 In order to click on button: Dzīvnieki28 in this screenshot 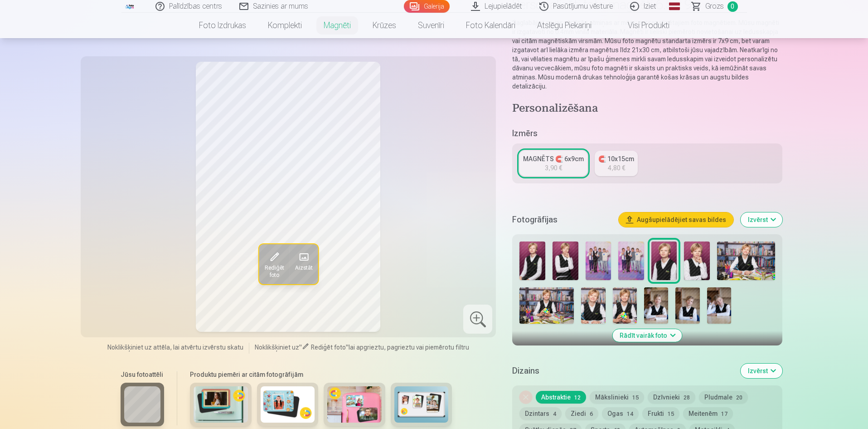, I will do `click(671, 397)`.